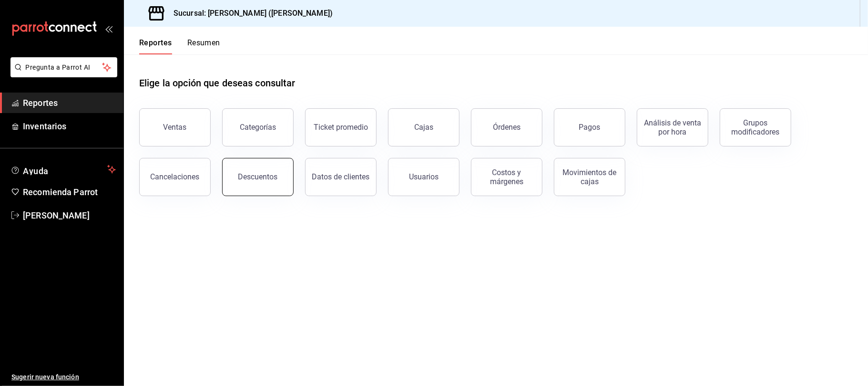  I want to click on button: Grupos modificadores, so click(756, 127).